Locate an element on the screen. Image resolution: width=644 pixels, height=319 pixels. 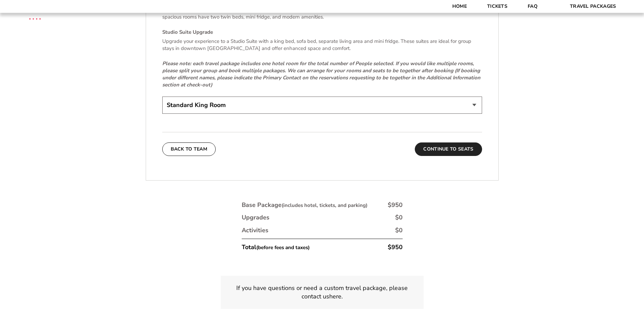
div: Total is located at coordinates (276, 247).